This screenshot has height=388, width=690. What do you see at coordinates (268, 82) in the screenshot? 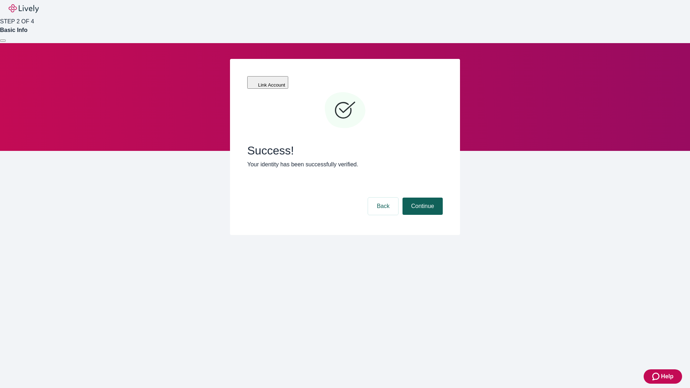
I see `button: Link Account` at bounding box center [268, 82].